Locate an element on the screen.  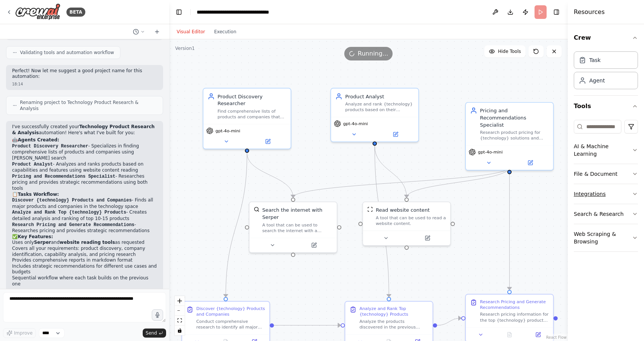
div: Read website content is located at coordinates (403, 210).